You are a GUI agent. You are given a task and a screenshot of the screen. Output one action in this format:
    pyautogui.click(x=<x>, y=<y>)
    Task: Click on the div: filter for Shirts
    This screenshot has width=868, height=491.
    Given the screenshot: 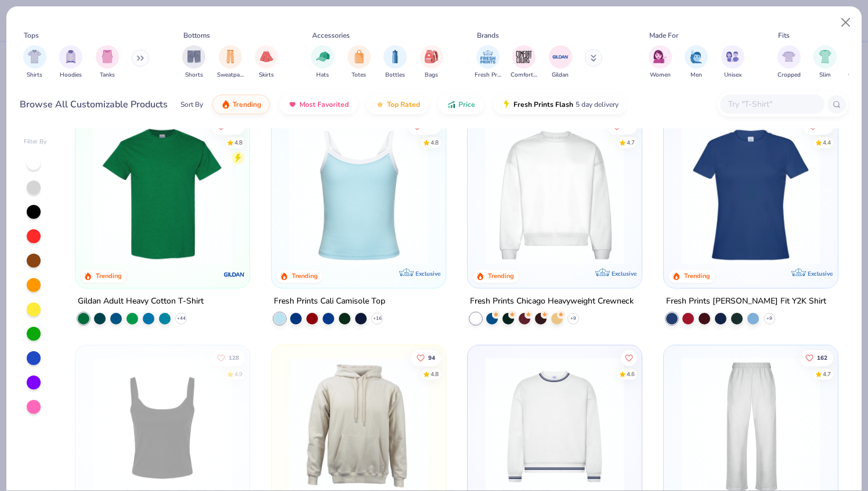 What is the action you would take?
    pyautogui.click(x=35, y=62)
    